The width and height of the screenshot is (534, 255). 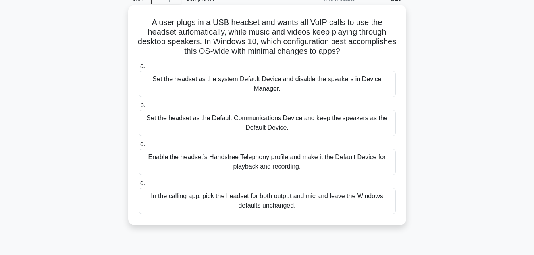 I want to click on span: d., so click(x=143, y=182).